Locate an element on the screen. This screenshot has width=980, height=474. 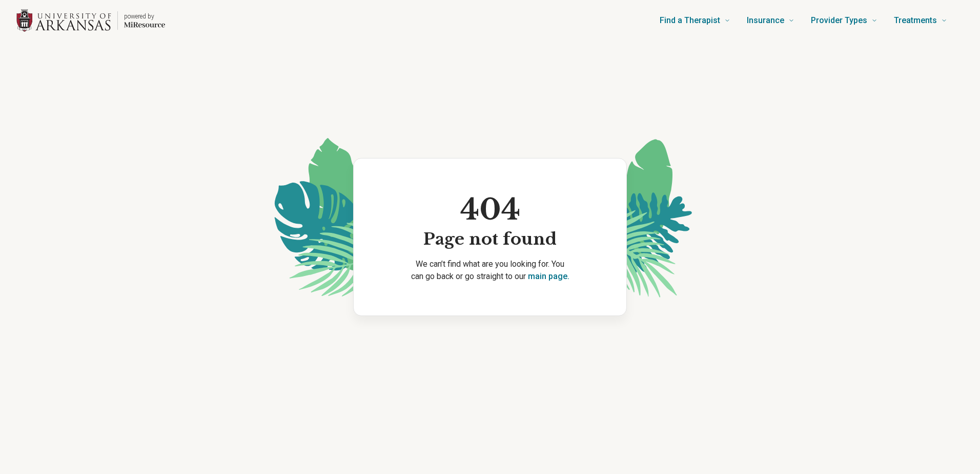
span: Page not found is located at coordinates (490, 240).